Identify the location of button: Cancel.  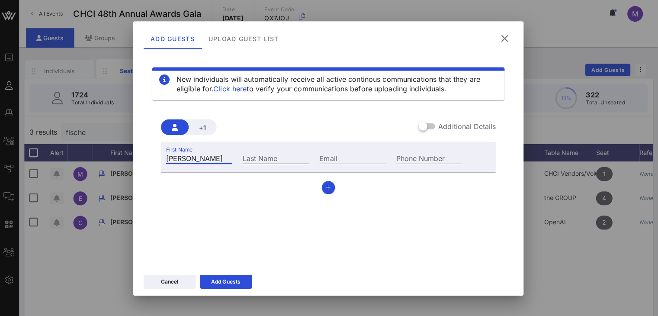
(171, 281).